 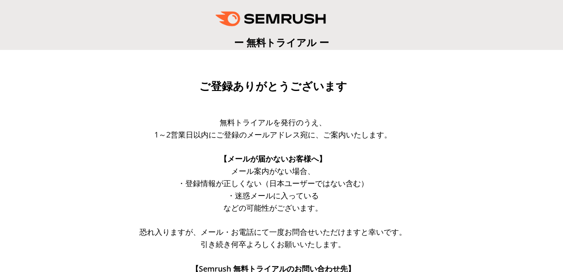 What do you see at coordinates (273, 208) in the screenshot?
I see `span: などの可能性がございます。` at bounding box center [273, 208].